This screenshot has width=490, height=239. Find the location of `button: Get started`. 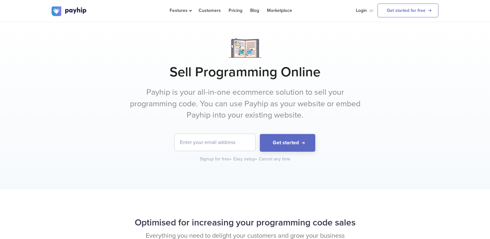

button: Get started is located at coordinates (287, 143).